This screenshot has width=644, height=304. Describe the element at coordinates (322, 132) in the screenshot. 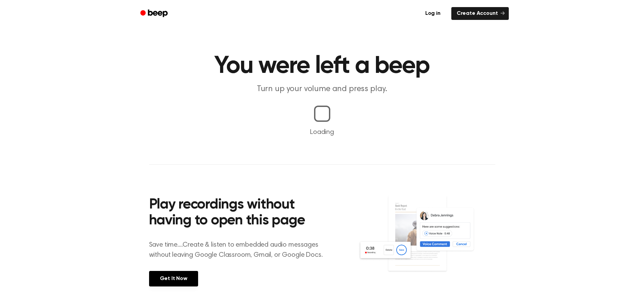

I see `p: Loading` at that location.